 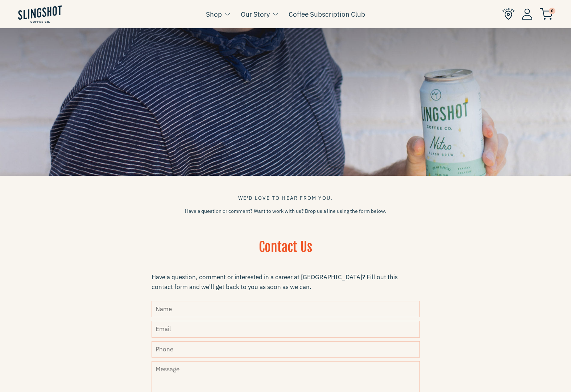 I want to click on img: Find Us, so click(x=508, y=14).